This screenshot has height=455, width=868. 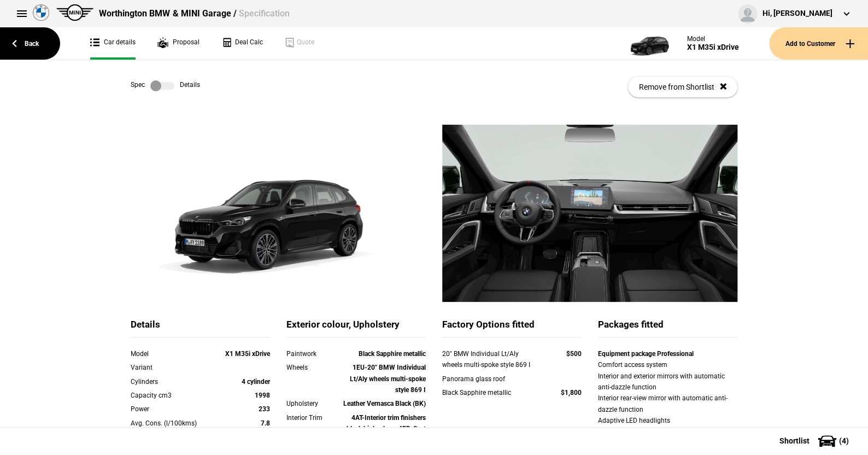 What do you see at coordinates (819, 43) in the screenshot?
I see `button: Add to Customer` at bounding box center [819, 43].